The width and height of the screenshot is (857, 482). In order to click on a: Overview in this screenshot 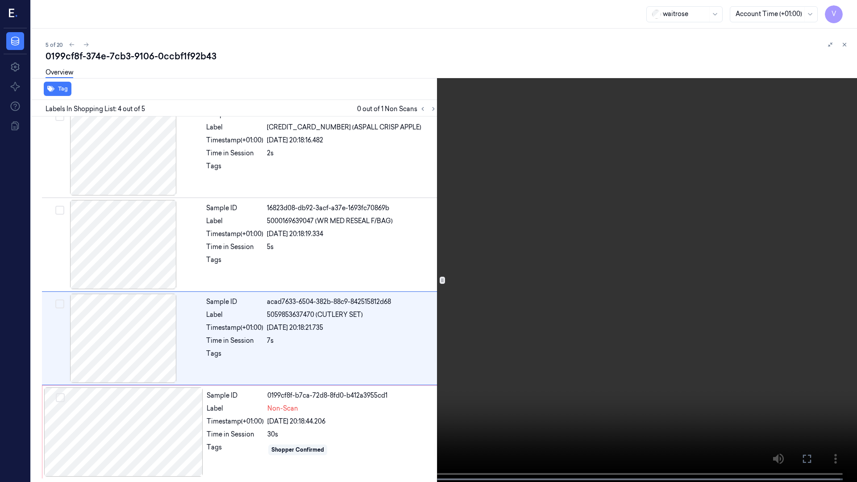, I will do `click(59, 73)`.